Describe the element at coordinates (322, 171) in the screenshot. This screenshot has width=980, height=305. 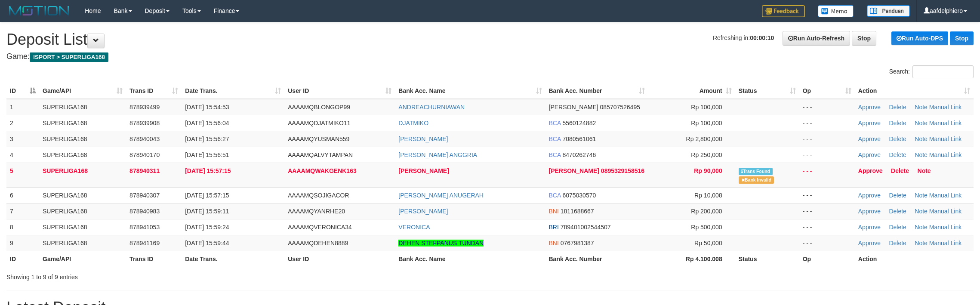
I see `span: AAAAMQWAKGENK163` at that location.